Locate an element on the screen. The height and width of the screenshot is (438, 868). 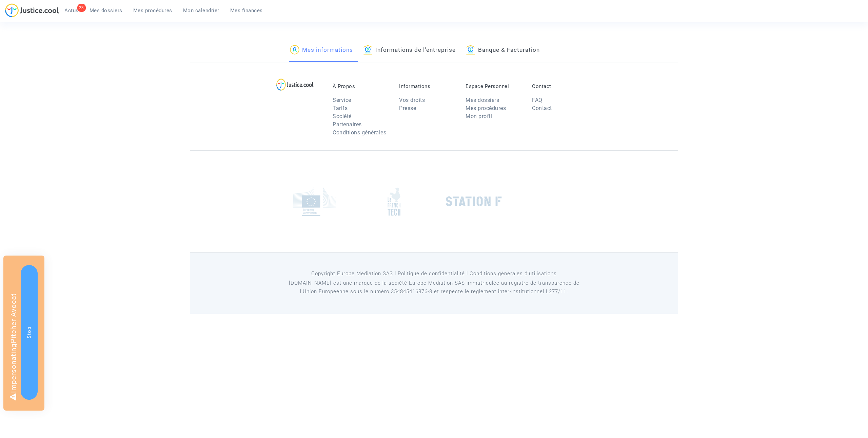
span: Mes finances is located at coordinates (246, 11).